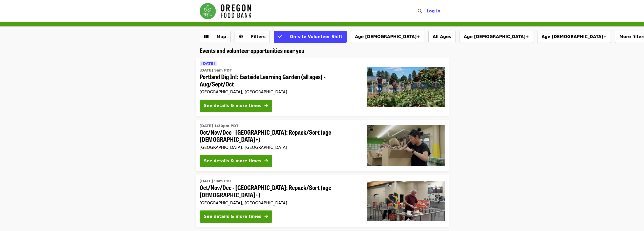  Describe the element at coordinates (427, 12) in the screenshot. I see `input: Search` at that location.